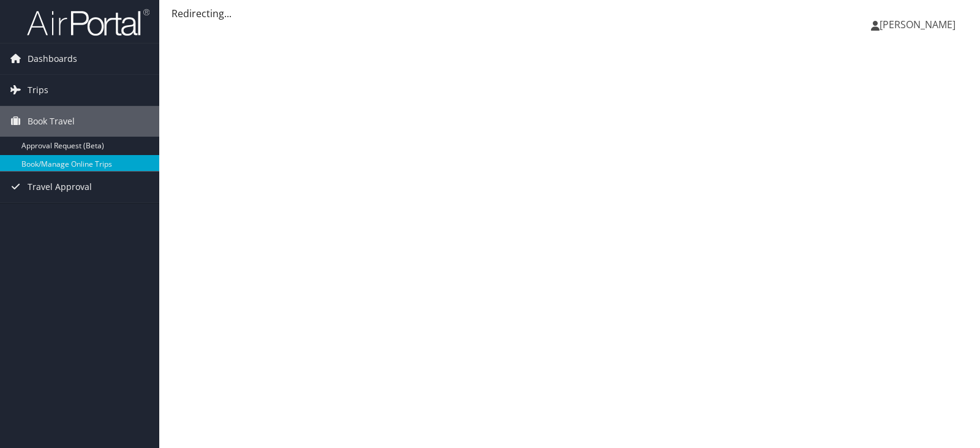 The image size is (980, 448). I want to click on span: Book Travel, so click(51, 122).